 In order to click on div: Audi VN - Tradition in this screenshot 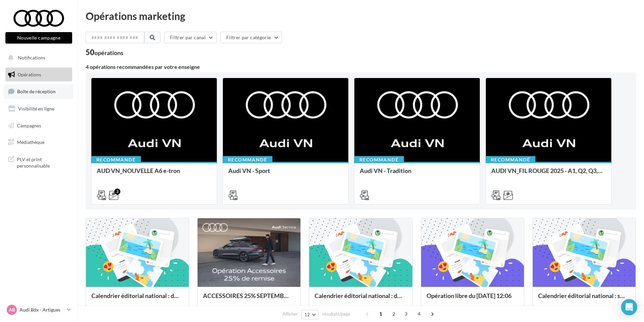, I will do `click(418, 174)`.